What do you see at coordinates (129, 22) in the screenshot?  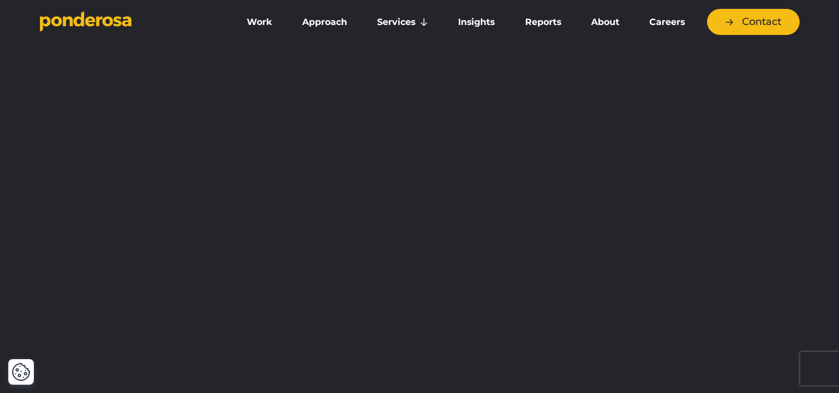 I see `a: Go to homepage` at bounding box center [129, 22].